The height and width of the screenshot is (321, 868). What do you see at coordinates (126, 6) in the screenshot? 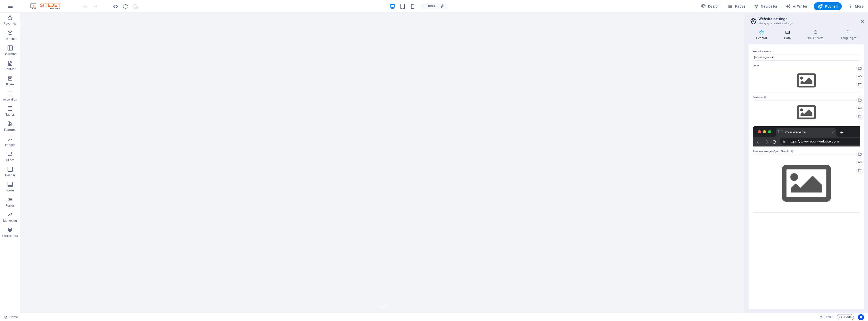
I see `i: Reload page` at bounding box center [126, 6].